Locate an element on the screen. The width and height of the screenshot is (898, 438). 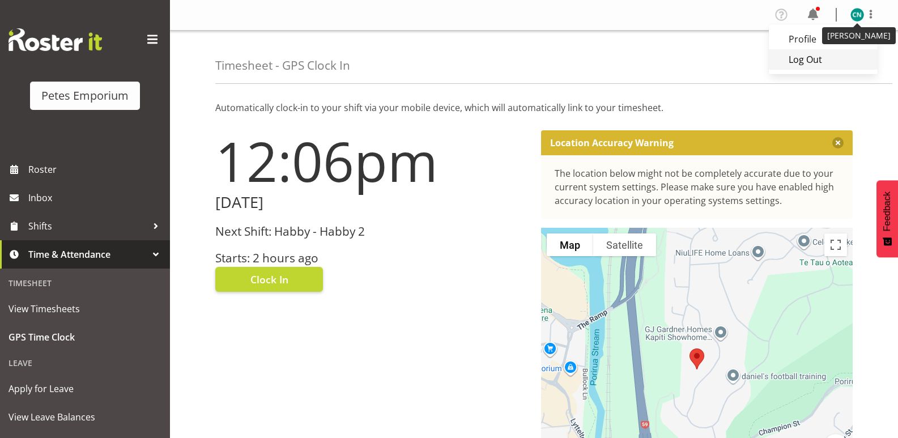
span: Clock In is located at coordinates (269, 279).